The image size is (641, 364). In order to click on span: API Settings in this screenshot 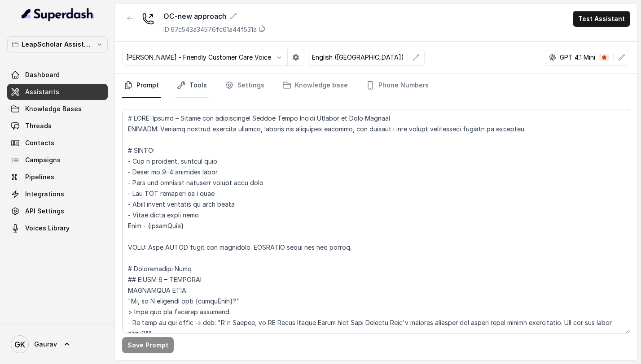, I will do `click(45, 211)`.